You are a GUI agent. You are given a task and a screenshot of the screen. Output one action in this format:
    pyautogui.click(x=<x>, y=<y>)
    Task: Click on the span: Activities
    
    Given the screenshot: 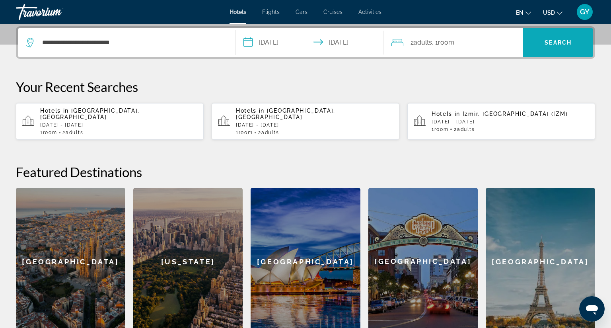 What is the action you would take?
    pyautogui.click(x=370, y=12)
    